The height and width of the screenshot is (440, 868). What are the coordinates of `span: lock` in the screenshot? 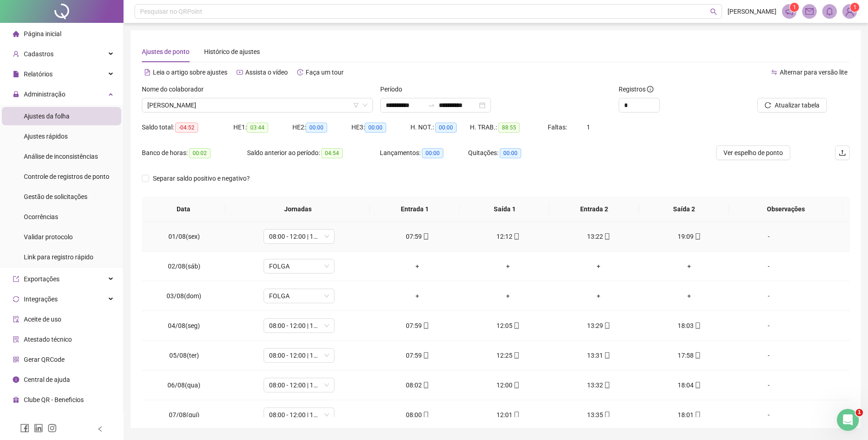 It's located at (16, 94).